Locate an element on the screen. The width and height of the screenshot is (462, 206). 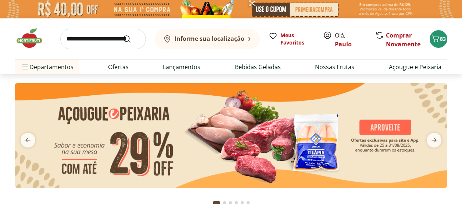
b: Informe sua localização is located at coordinates (210, 39).